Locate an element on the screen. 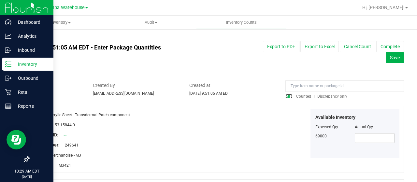 Image resolution: width=417 pixels, height=182 pixels. a: Discrepancy only is located at coordinates (331, 96).